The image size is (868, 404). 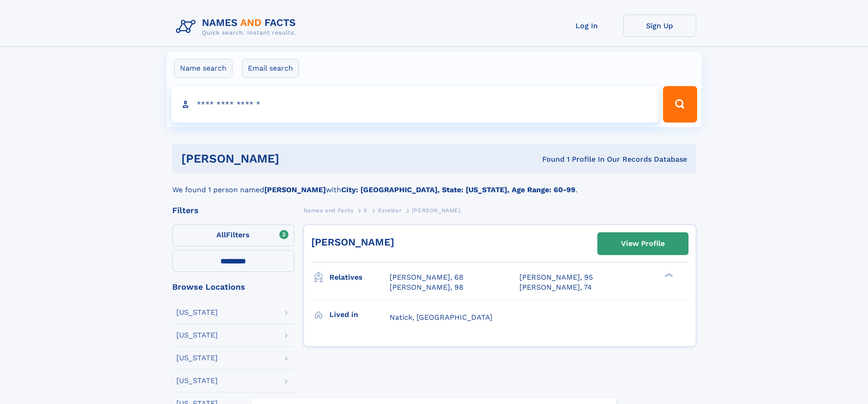 I want to click on a: Sign Up, so click(x=660, y=26).